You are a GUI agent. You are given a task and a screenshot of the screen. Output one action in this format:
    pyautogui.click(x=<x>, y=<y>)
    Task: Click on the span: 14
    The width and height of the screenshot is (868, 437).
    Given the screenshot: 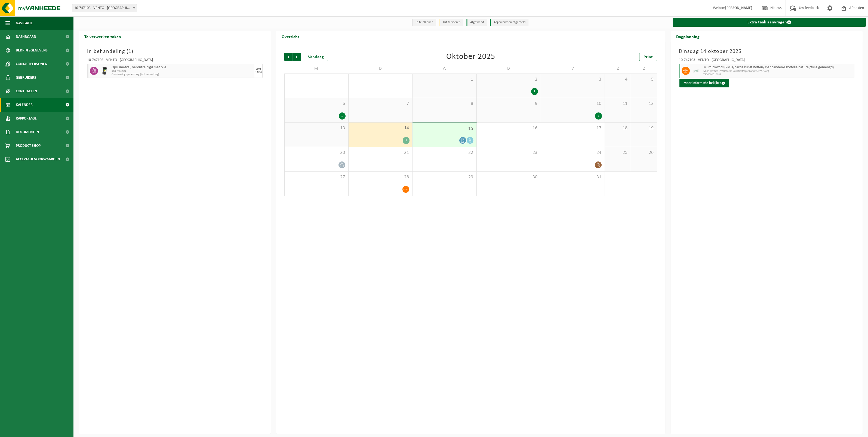 What is the action you would take?
    pyautogui.click(x=380, y=128)
    